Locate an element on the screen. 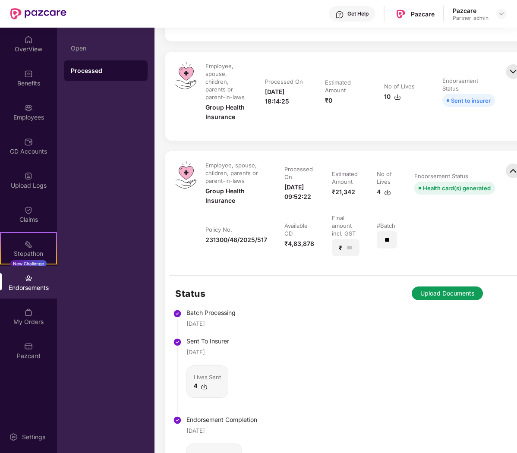  div: Policy No. is located at coordinates (219, 229).